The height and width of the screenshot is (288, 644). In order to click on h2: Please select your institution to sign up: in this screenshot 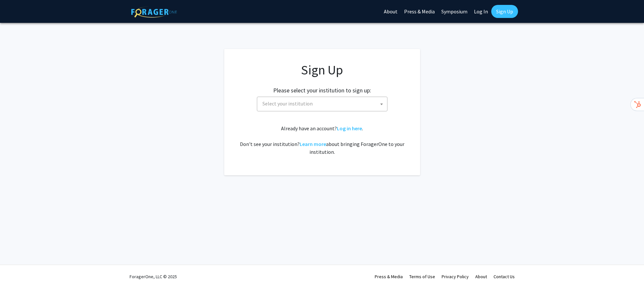, I will do `click(322, 91)`.